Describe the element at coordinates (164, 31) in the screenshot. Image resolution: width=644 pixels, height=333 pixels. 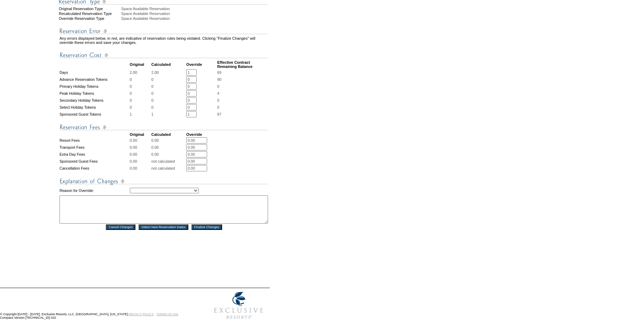
I see `img: Reservation Errors` at that location.